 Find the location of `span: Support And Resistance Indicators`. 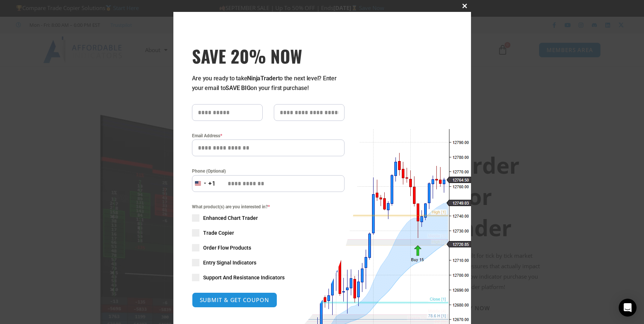

span: Support And Resistance Indicators is located at coordinates (244, 278).